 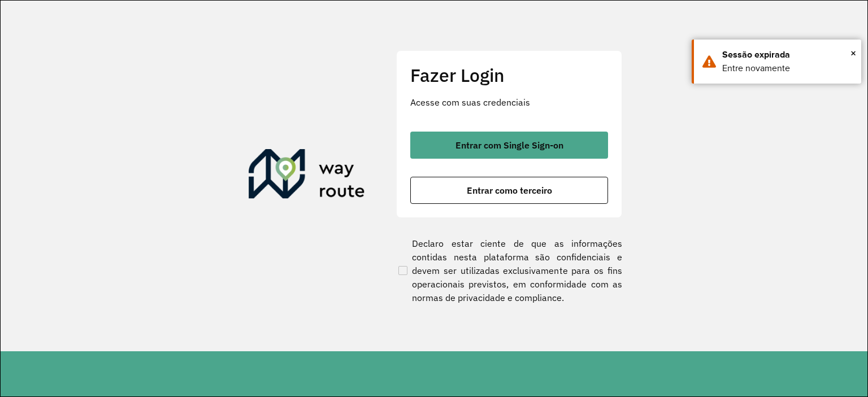 What do you see at coordinates (509, 271) in the screenshot?
I see `label: Declaro estar ciente de que as informações contidas nesta plataforma são confidenciais e devem se...` at bounding box center [509, 271].